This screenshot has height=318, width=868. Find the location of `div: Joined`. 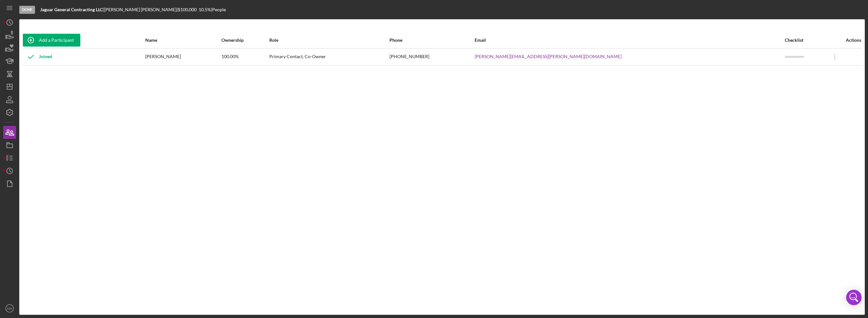

div: Joined is located at coordinates (37, 57).